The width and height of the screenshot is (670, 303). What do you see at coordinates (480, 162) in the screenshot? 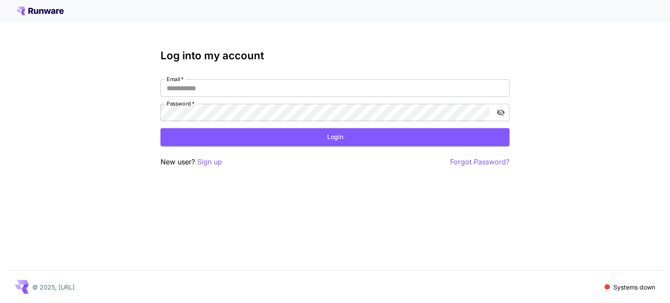
I see `button: Forgot Password?` at bounding box center [480, 162].